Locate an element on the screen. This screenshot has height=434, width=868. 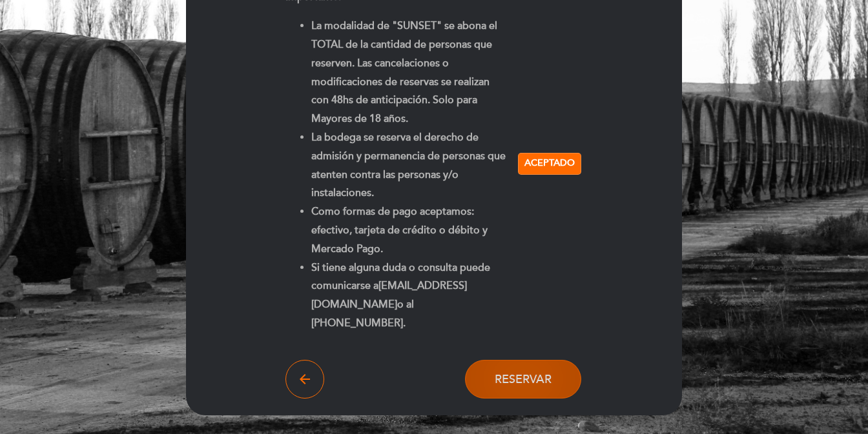
button: Aceptado is located at coordinates (550, 164).